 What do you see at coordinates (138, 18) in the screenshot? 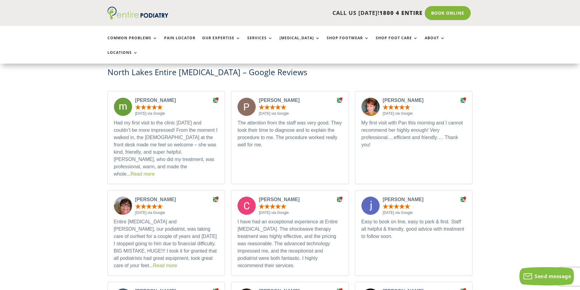
I see `a: Entire Podiatry` at bounding box center [138, 18].